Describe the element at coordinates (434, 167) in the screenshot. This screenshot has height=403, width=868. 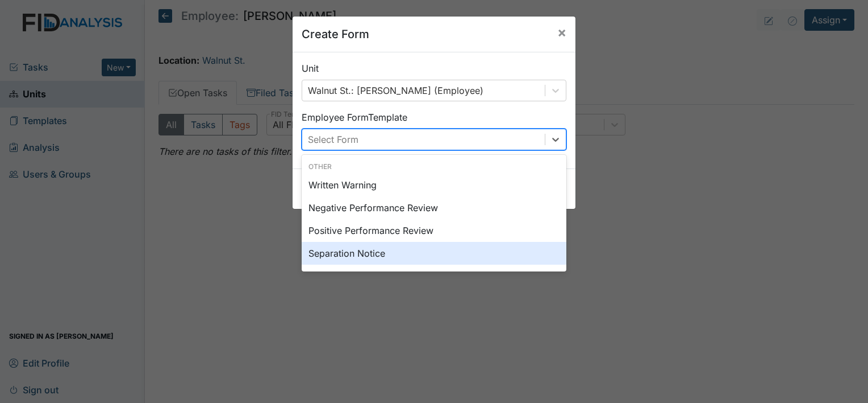
I see `div: Other` at that location.